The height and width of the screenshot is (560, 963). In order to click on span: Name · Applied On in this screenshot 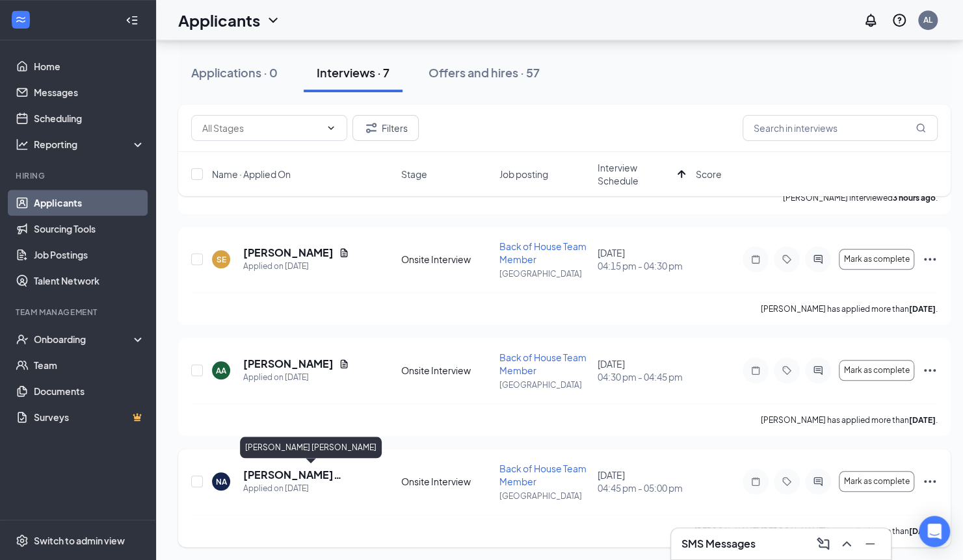, I will do `click(251, 174)`.